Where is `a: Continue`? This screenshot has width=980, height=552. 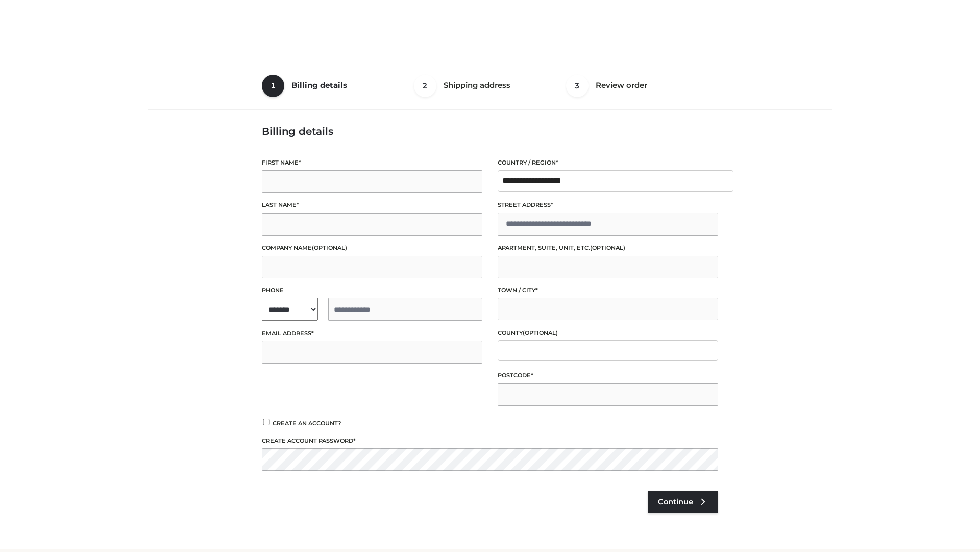
a: Continue is located at coordinates (684, 502).